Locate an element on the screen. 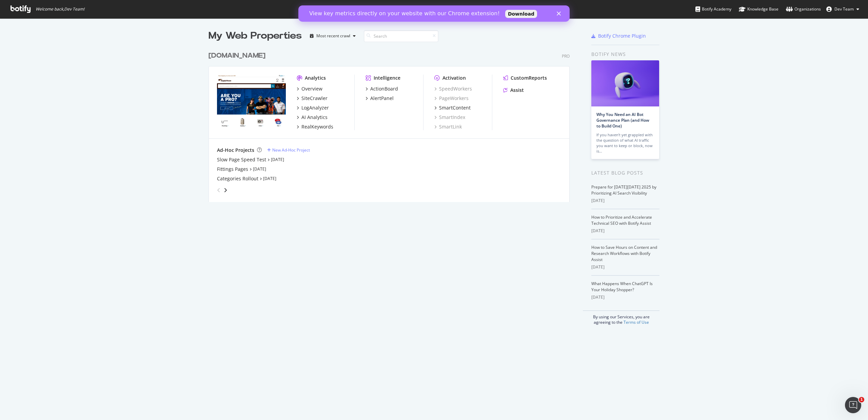 This screenshot has width=868, height=420. div: SmartContent is located at coordinates (454, 108).